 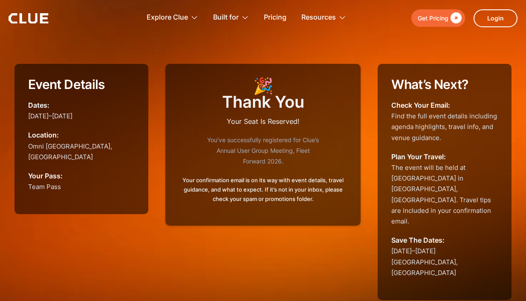 What do you see at coordinates (43, 135) in the screenshot?
I see `span: Location:` at bounding box center [43, 135].